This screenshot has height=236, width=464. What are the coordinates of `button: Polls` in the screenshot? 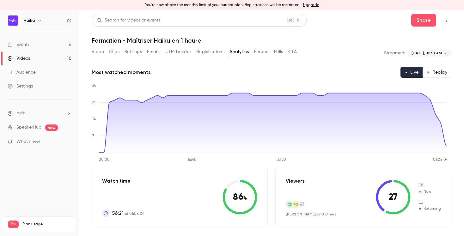 It's located at (279, 52).